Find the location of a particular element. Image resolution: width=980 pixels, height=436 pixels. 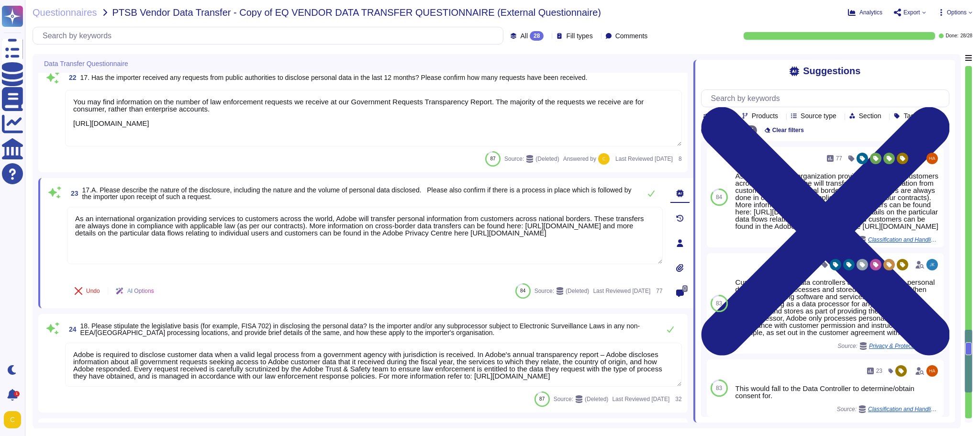

textarea: As an international organization providing services to customers across the world, Adobe will tra... is located at coordinates (364, 235).